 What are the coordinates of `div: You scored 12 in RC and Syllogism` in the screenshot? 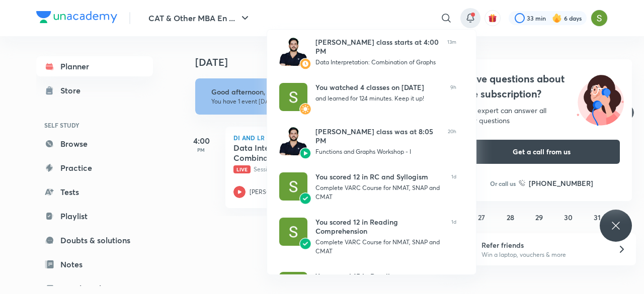 It's located at (379, 177).